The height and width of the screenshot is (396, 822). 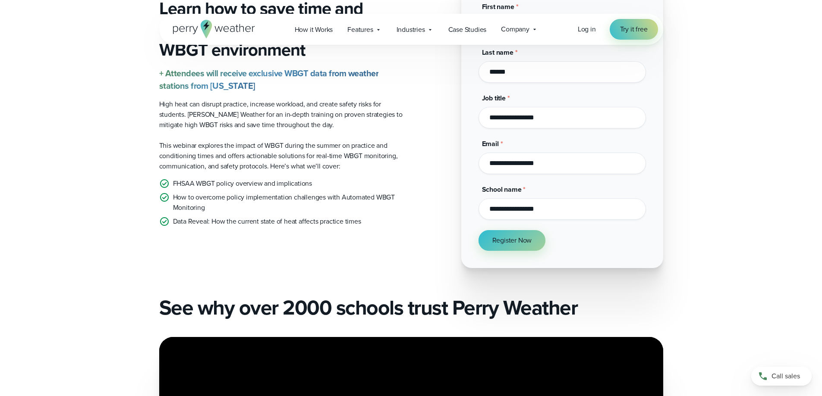 What do you see at coordinates (497, 52) in the screenshot?
I see `span: Last name` at bounding box center [497, 52].